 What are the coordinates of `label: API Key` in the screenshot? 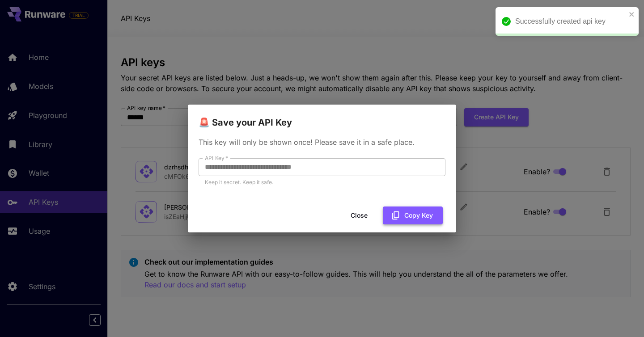 It's located at (217, 158).